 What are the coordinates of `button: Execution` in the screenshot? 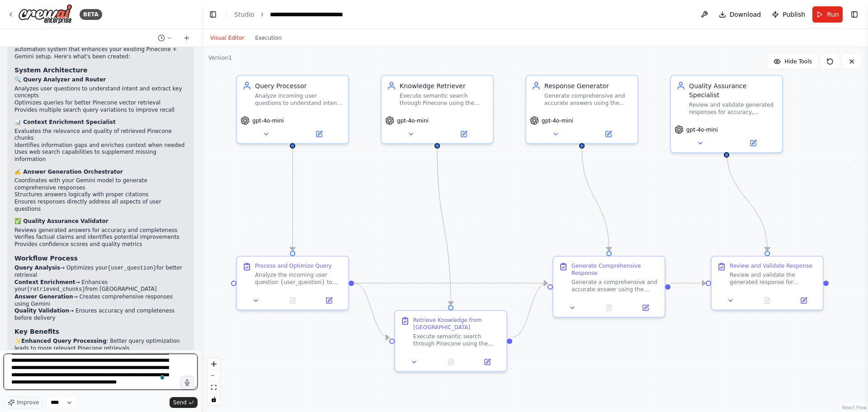 It's located at (268, 38).